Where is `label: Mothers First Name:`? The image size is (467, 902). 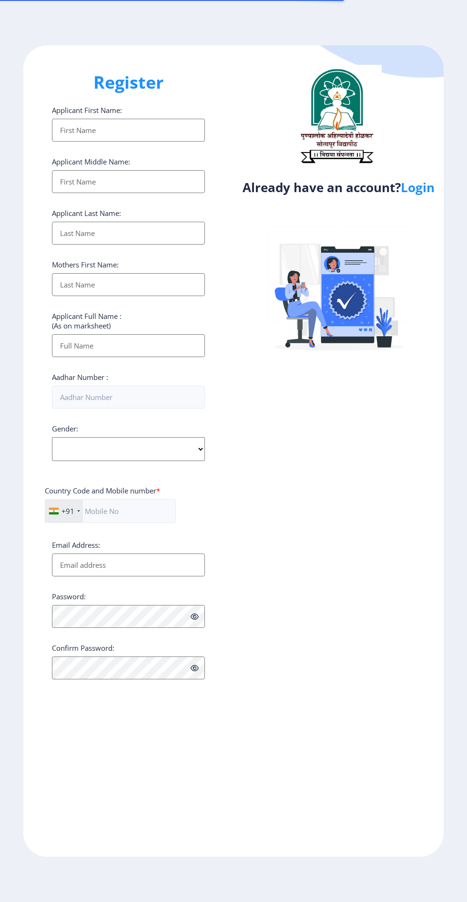 label: Mothers First Name: is located at coordinates (85, 265).